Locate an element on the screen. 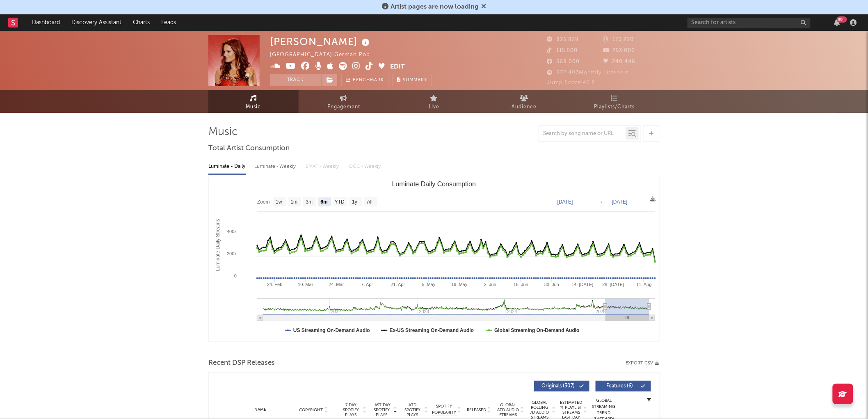 This screenshot has width=868, height=419. span: Spotify Popularity is located at coordinates (444, 409).